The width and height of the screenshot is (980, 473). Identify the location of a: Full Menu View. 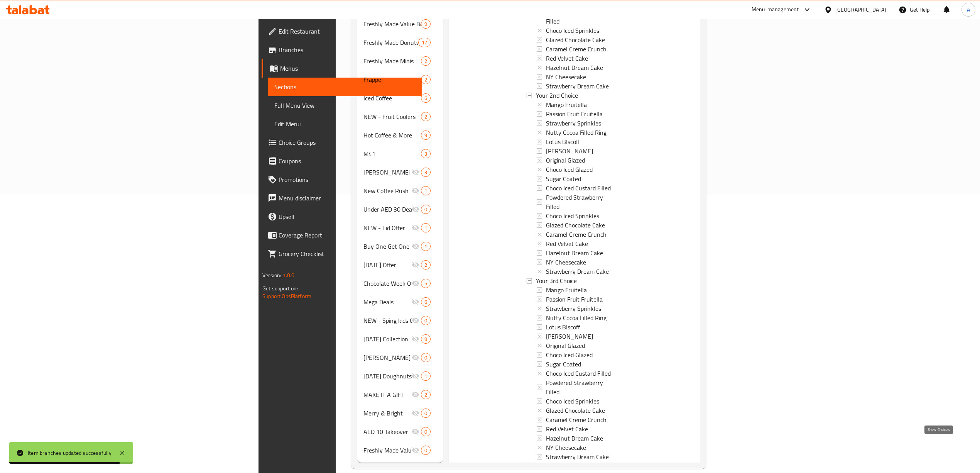
(345, 105).